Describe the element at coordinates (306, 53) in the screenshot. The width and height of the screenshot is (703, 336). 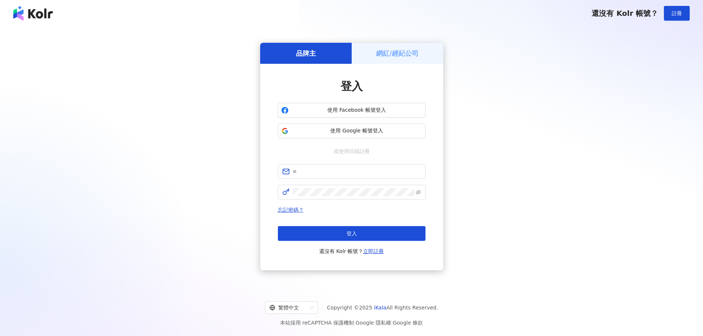
I see `h5: 品牌主` at that location.